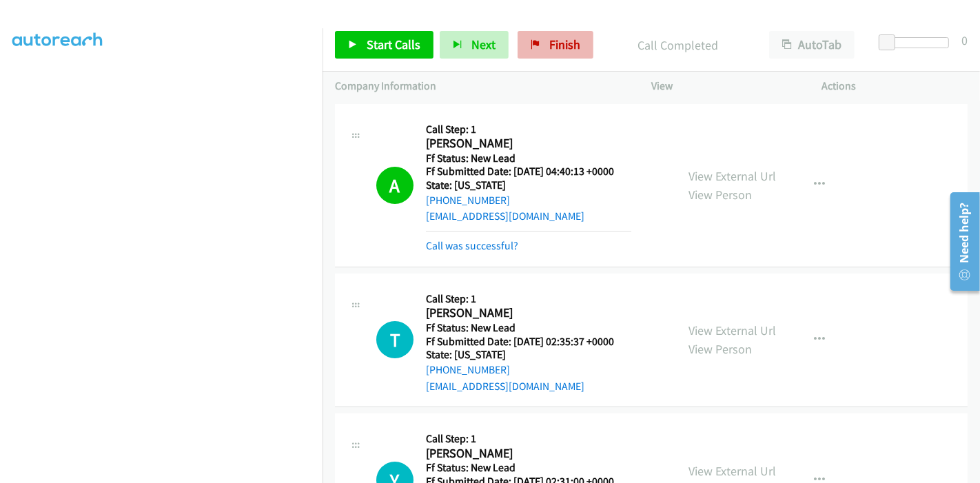 The height and width of the screenshot is (483, 980). I want to click on div: The call is yet to be attempted, so click(395, 340).